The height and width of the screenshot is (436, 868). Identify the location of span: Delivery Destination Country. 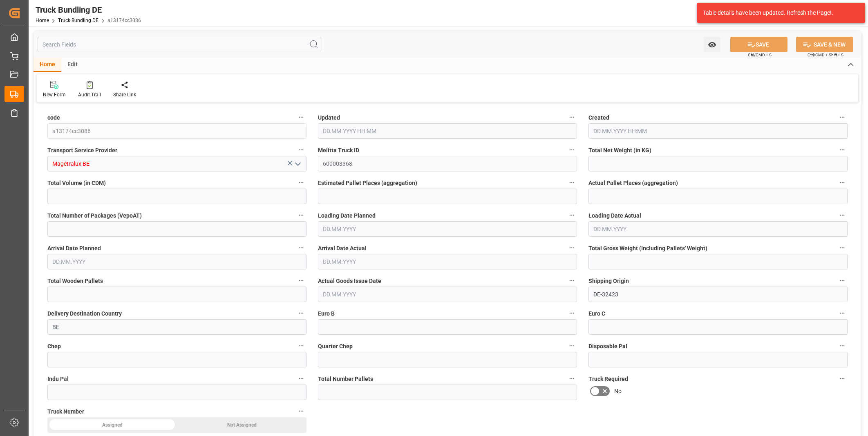
(85, 314).